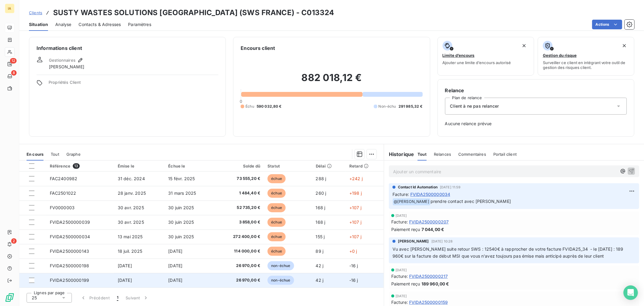  Describe the element at coordinates (239, 251) in the screenshot. I see `span: 114 000,00 €` at that location.